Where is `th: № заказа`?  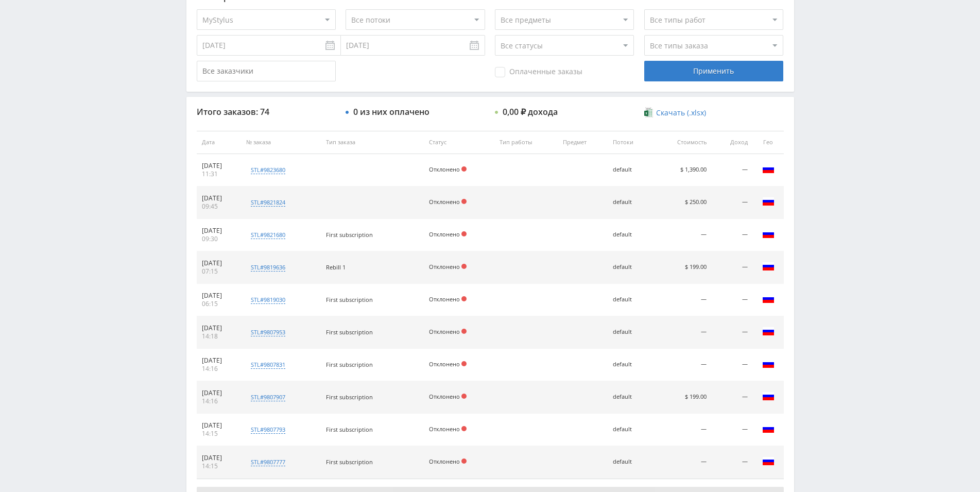
th: № заказа is located at coordinates (280, 142).